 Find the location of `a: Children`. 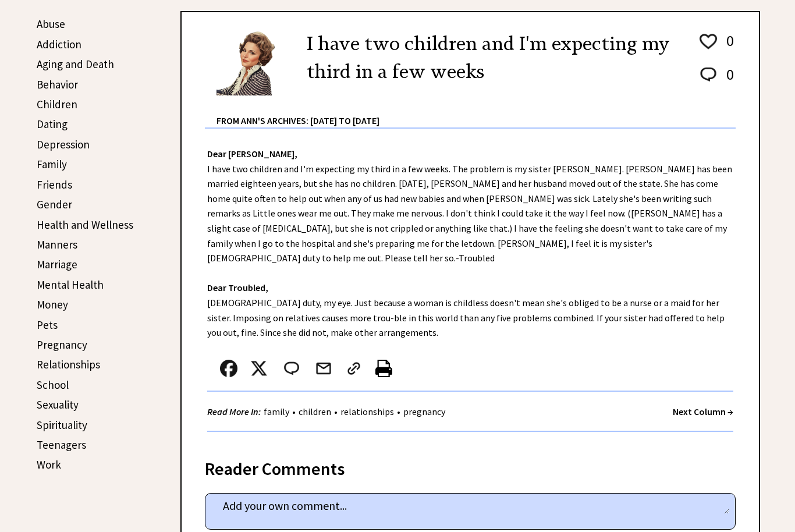

a: Children is located at coordinates (57, 104).